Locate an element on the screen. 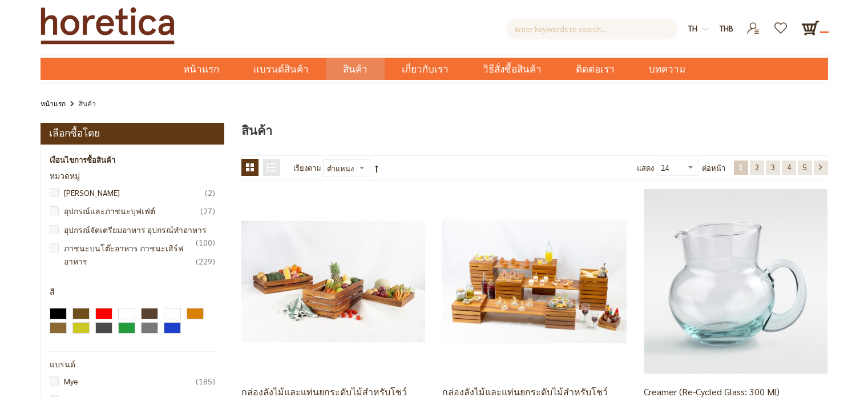  span: แสดง is located at coordinates (645, 167).